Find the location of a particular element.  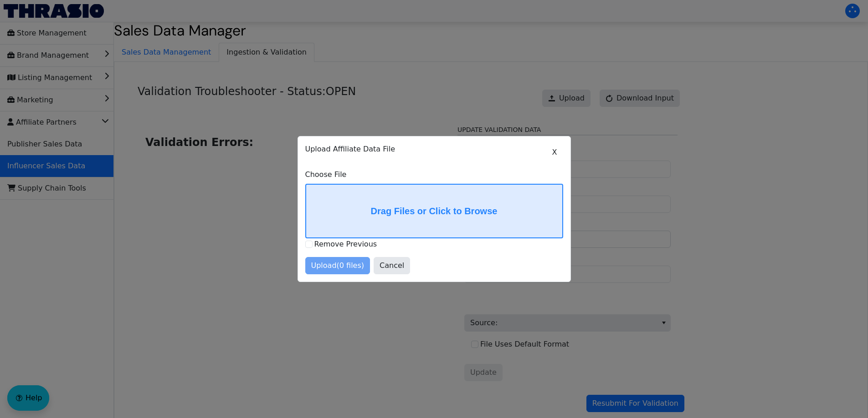

button: Cancel is located at coordinates (392, 266).